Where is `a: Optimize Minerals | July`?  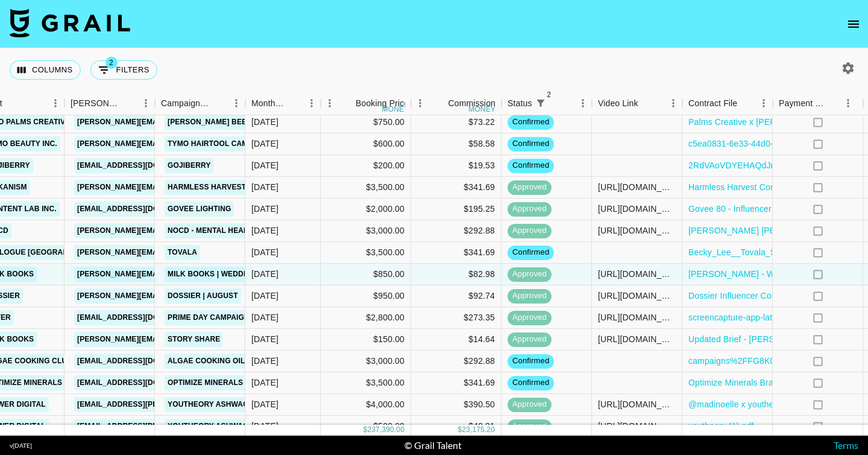
a: Optimize Minerals | July is located at coordinates (217, 382).